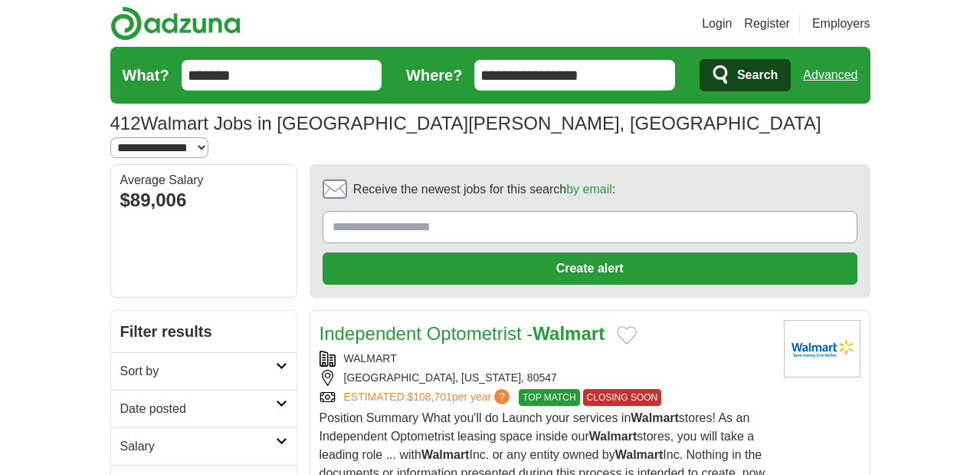  I want to click on h2: Salary, so click(197, 447).